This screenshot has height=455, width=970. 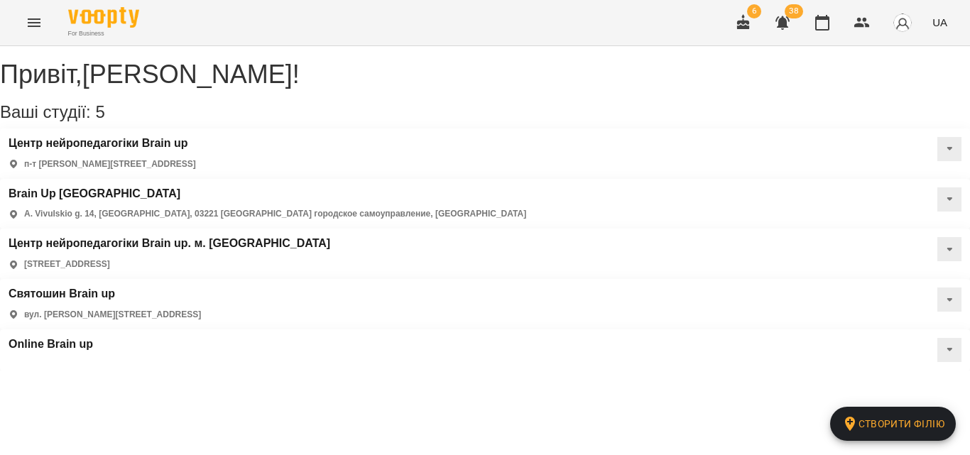 I want to click on a: Online Brain up, so click(x=50, y=345).